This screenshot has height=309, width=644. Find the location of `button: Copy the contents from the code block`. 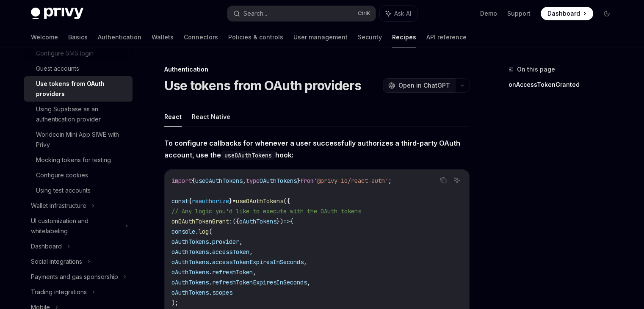

button: Copy the contents from the code block is located at coordinates (443, 180).